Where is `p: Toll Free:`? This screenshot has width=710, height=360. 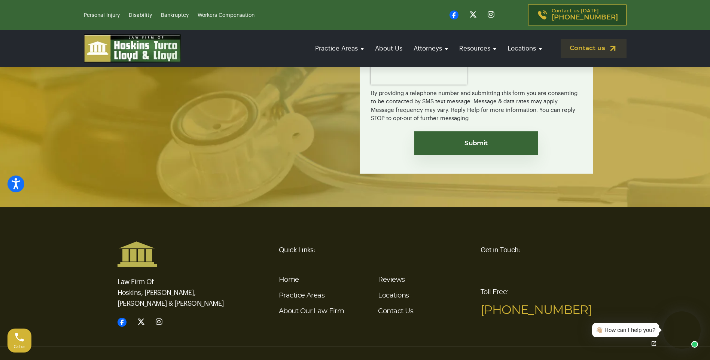 p: Toll Free: is located at coordinates (537, 301).